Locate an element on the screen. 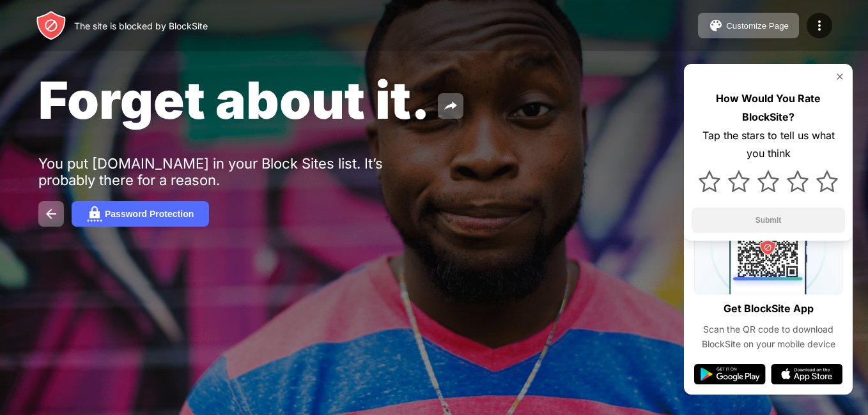 Image resolution: width=868 pixels, height=415 pixels. div: Customize Page is located at coordinates (757, 25).